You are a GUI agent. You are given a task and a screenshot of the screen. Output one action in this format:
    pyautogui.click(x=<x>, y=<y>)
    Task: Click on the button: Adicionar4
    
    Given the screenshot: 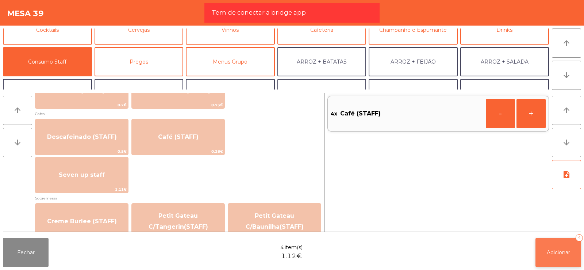 What is the action you would take?
    pyautogui.click(x=558, y=252)
    